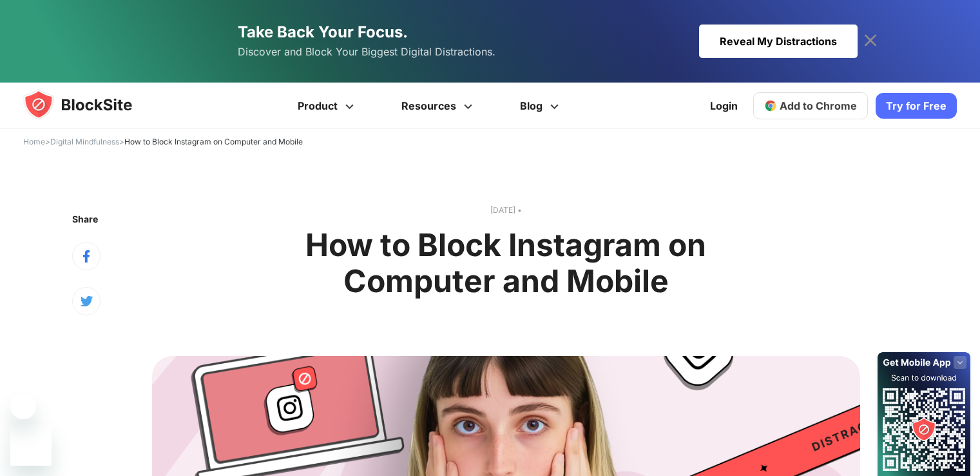 The width and height of the screenshot is (980, 476). Describe the element at coordinates (34, 141) in the screenshot. I see `a: Home` at that location.